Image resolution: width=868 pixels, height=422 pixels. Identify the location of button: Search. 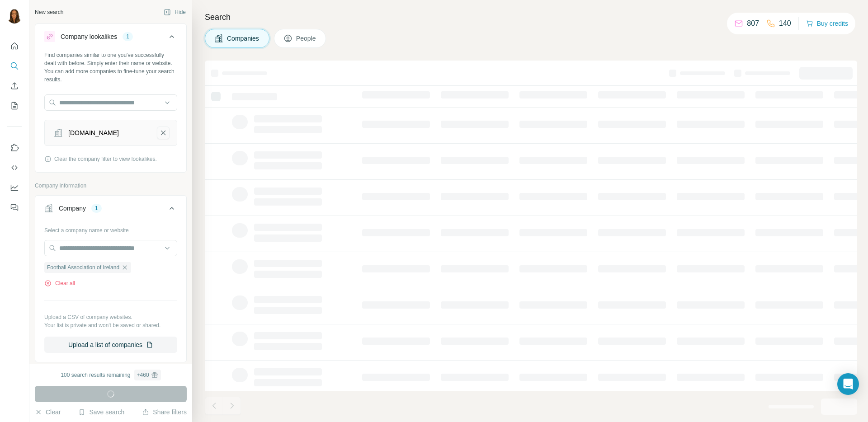
(15, 66).